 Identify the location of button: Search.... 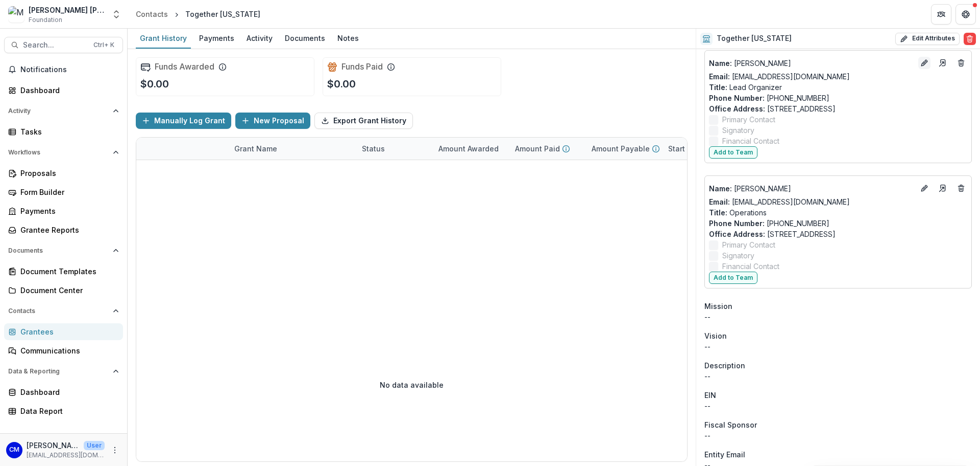
(63, 45).